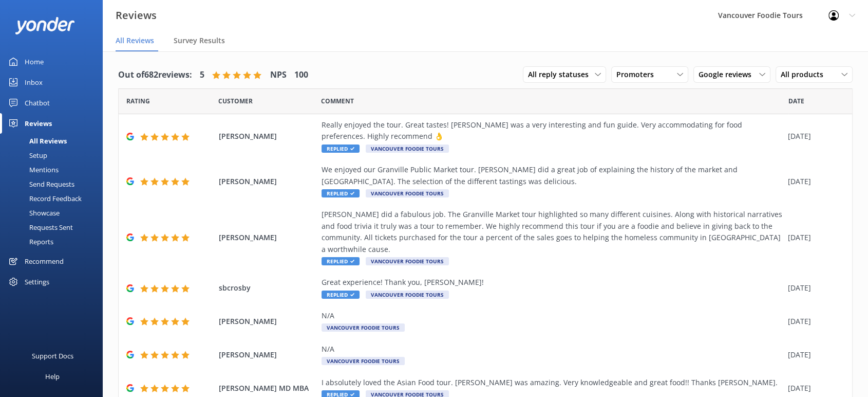 The image size is (868, 397). I want to click on a: Setup, so click(55, 155).